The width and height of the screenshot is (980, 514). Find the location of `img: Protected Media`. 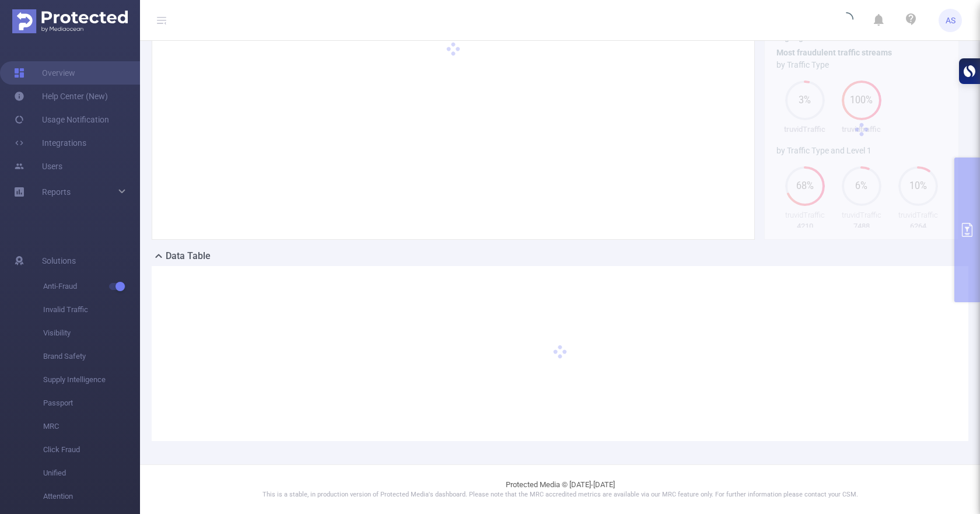

img: Protected Media is located at coordinates (70, 21).